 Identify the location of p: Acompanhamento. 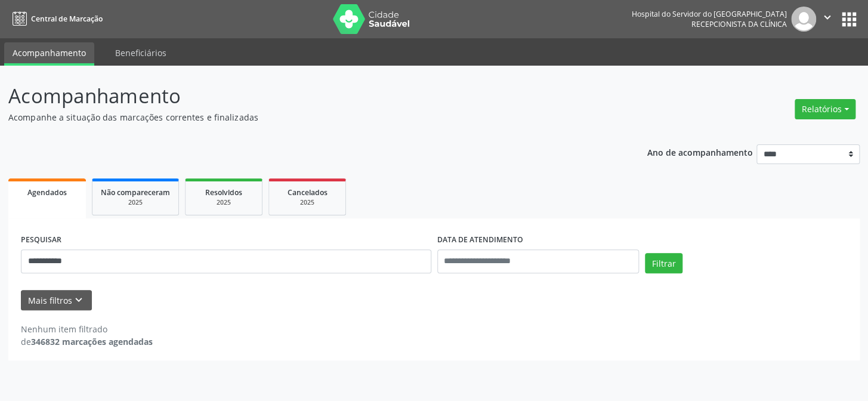
(306, 96).